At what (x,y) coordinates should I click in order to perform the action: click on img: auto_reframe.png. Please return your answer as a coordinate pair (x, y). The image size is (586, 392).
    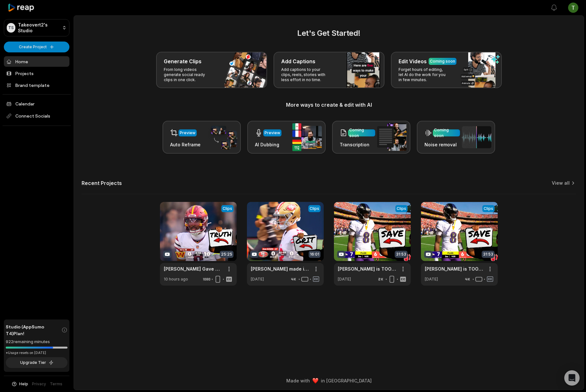
    Looking at the image, I should click on (223, 138).